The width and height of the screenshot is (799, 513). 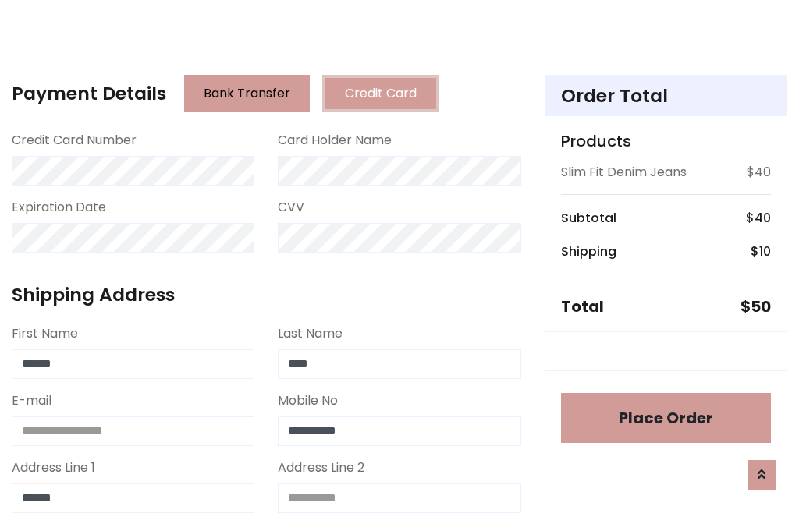 What do you see at coordinates (764, 251) in the screenshot?
I see `span: 10` at bounding box center [764, 251].